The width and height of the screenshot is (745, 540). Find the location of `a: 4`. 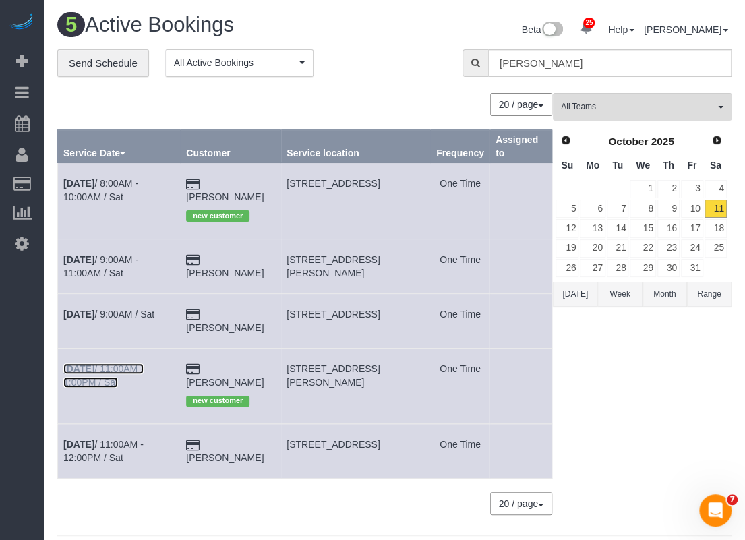

a: 4 is located at coordinates (715, 189).